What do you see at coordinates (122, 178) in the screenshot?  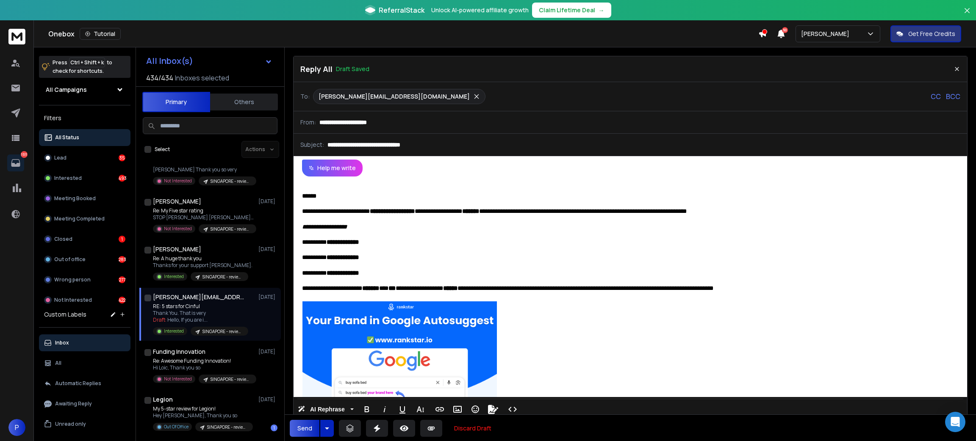 I see `div: 493` at bounding box center [122, 178].